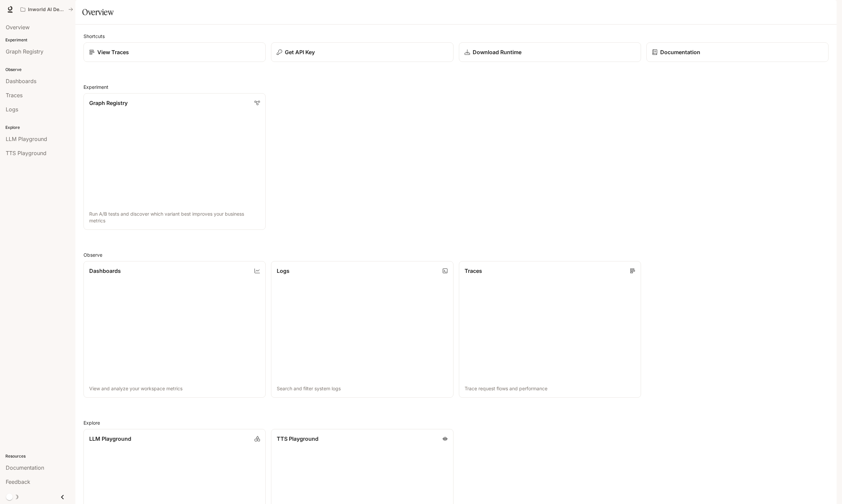 The width and height of the screenshot is (842, 504). What do you see at coordinates (300, 52) in the screenshot?
I see `p: Get API Key` at bounding box center [300, 52].